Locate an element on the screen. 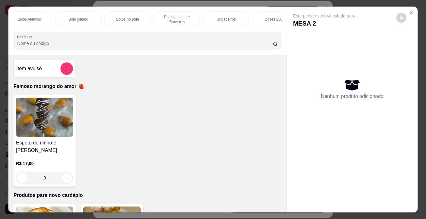 The height and width of the screenshot is (219, 426). button: add-separate-item is located at coordinates (67, 69).